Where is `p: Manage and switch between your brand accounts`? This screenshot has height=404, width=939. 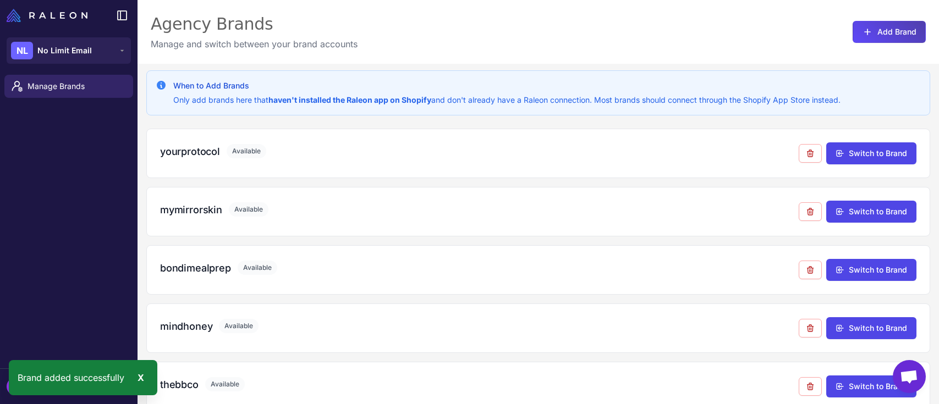
p: Manage and switch between your brand accounts is located at coordinates (254, 44).